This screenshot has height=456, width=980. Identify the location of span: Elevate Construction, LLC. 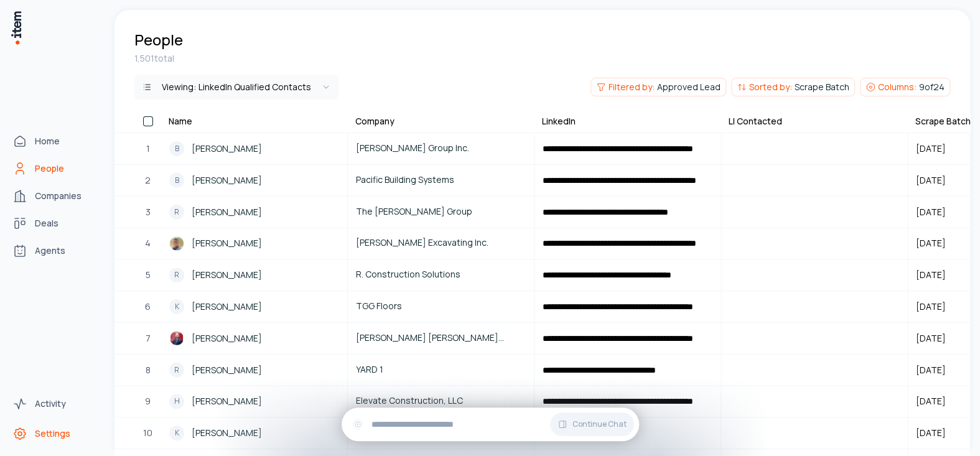
(440, 400).